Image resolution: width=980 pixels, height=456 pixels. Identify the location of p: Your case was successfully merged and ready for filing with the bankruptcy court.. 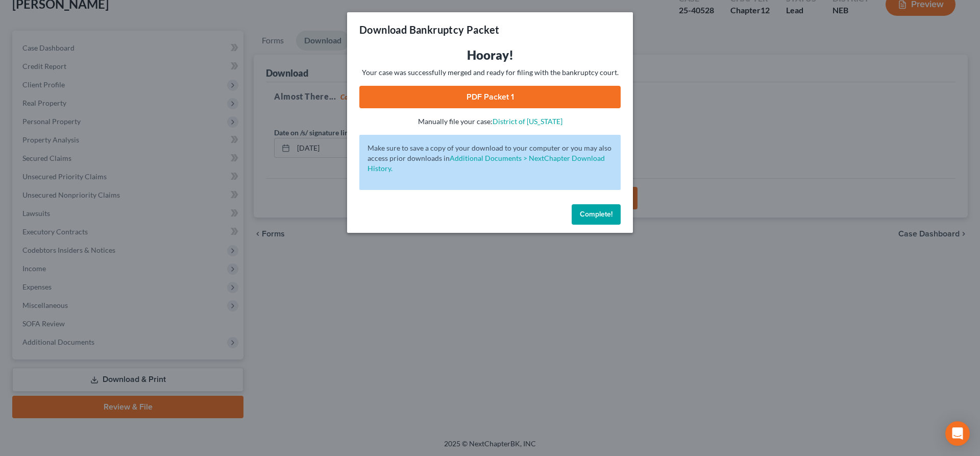
(490, 73).